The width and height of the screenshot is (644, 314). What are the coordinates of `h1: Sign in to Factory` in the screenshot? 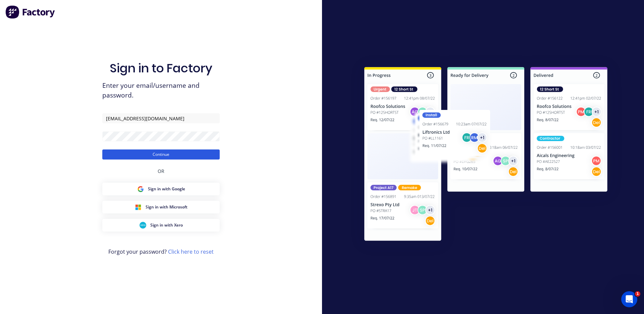 It's located at (161, 68).